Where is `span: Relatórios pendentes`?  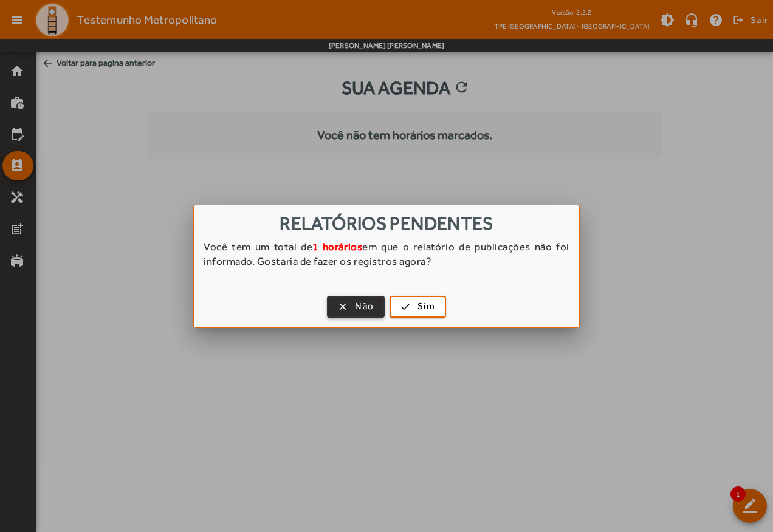
span: Relatórios pendentes is located at coordinates (386, 223).